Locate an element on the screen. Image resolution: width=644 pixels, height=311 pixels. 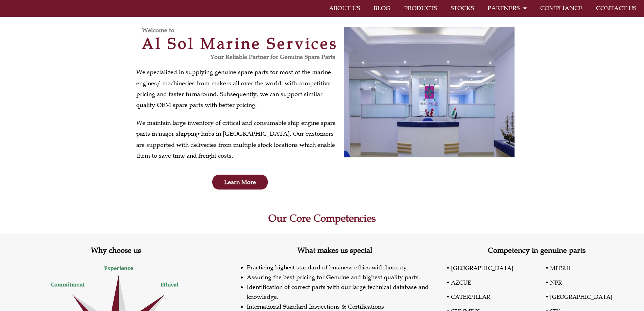
a: PARTNERS is located at coordinates (507, 8).